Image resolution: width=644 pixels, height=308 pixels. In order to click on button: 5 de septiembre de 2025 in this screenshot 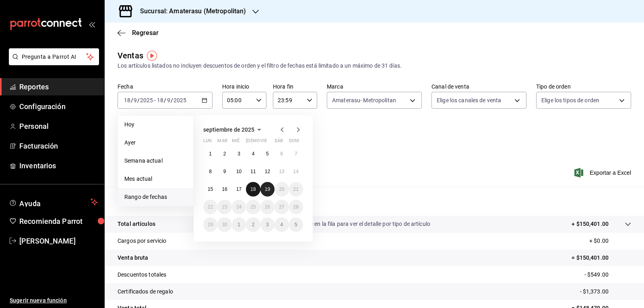, I will do `click(267, 154)`.